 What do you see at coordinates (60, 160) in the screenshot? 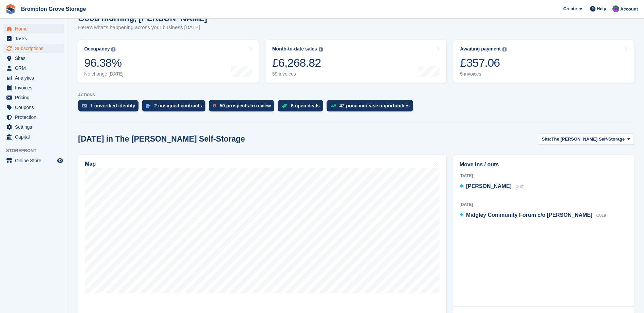
I see `a: Preview store` at bounding box center [60, 160].